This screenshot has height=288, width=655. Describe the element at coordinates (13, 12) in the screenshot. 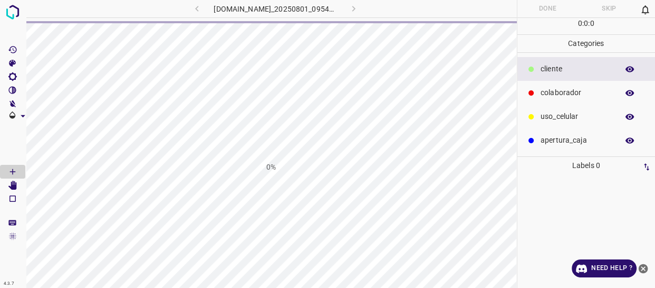

I see `img: logo` at that location.